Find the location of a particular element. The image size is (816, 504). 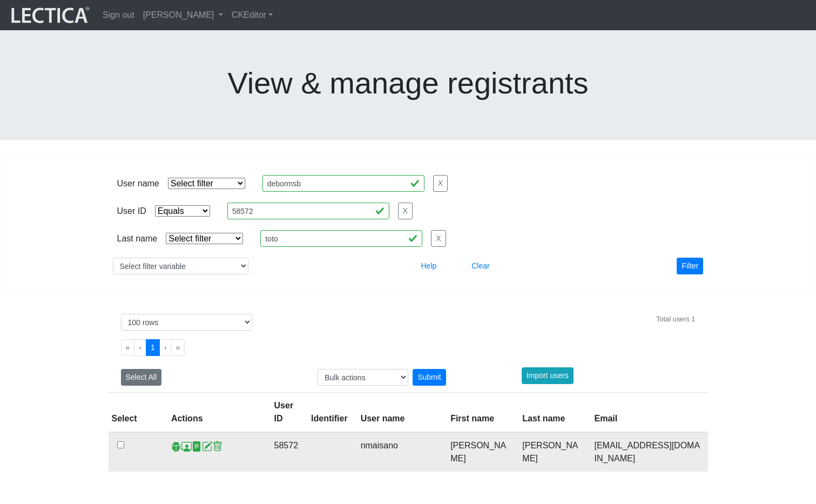

div: Last name is located at coordinates (137, 239).